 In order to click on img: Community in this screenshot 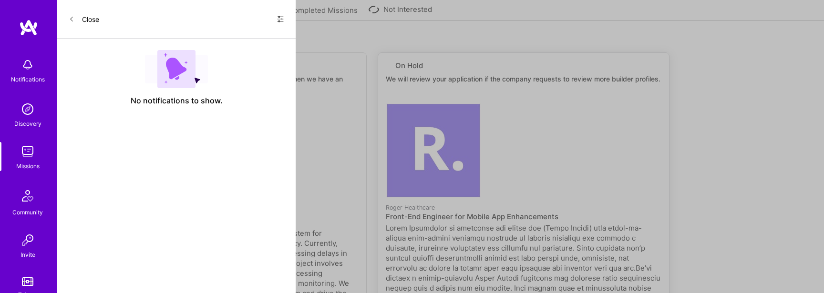, I will do `click(28, 196)`.